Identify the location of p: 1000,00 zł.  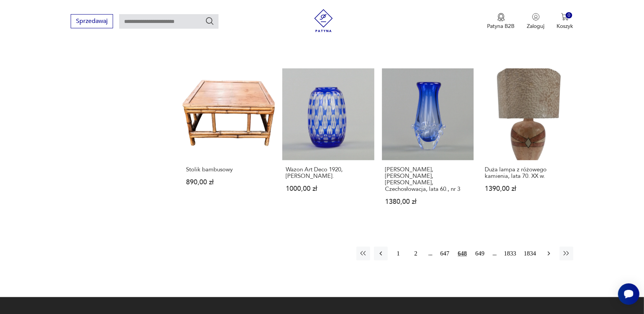
(328, 188).